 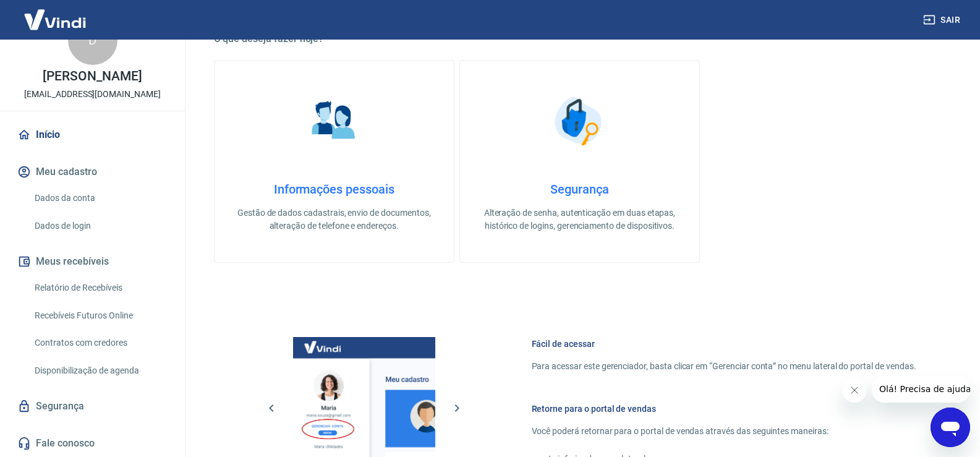 I want to click on a: Disponibilização de agenda, so click(x=99, y=371).